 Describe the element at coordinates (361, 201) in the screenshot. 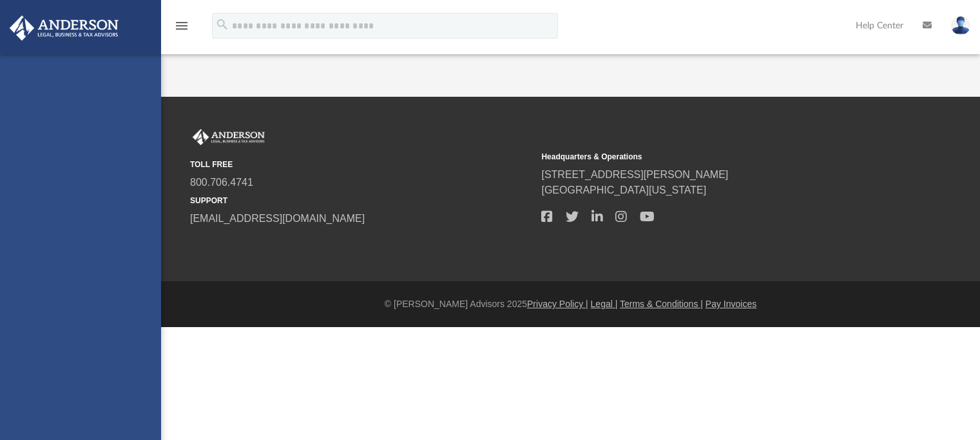

I see `small: SUPPORT` at that location.